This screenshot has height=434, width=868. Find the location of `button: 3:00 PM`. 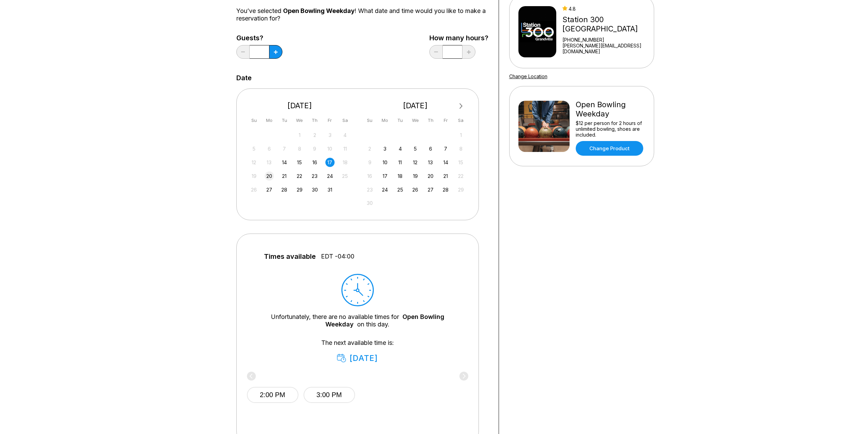

button: 3:00 PM is located at coordinates (329, 395).